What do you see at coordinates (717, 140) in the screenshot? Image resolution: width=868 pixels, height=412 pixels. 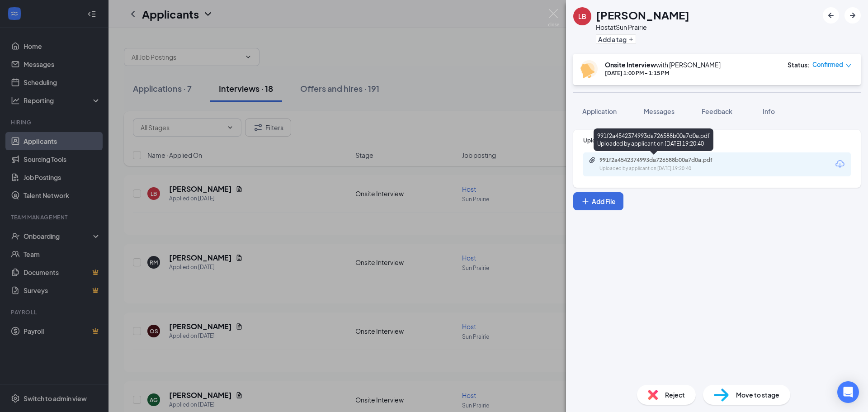 I see `div: Upload Resume` at bounding box center [717, 140].